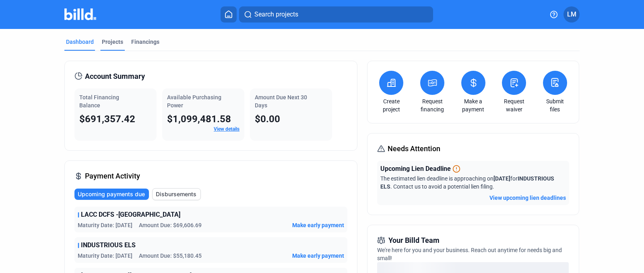 The height and width of the screenshot is (273, 644). Describe the element at coordinates (555, 105) in the screenshot. I see `a: Submit files` at that location.